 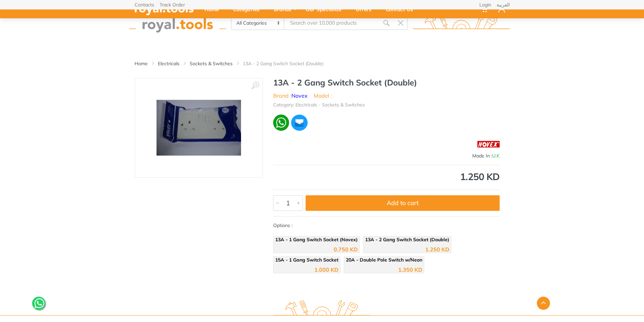 What do you see at coordinates (316, 239) in the screenshot?
I see `span: 13A - 1 Gang Switch Socket (Novex)` at bounding box center [316, 239].